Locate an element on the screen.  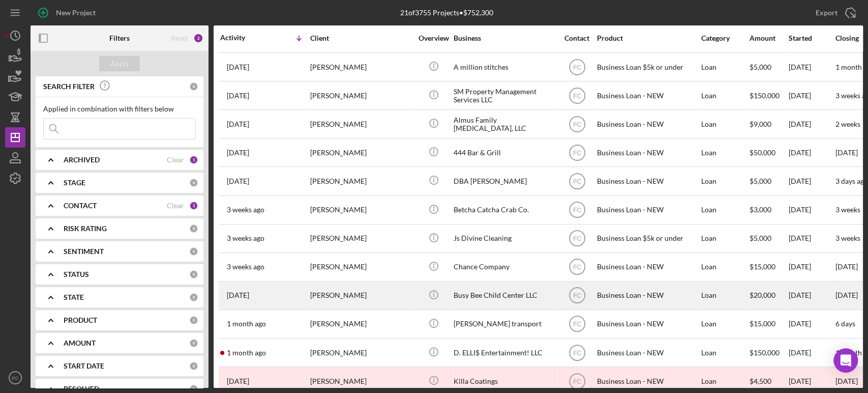
div: $20,000 is located at coordinates (768, 295).